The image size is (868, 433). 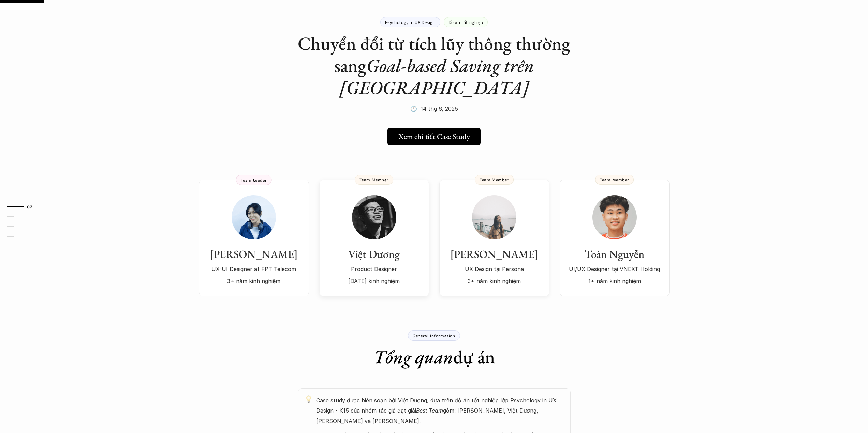 What do you see at coordinates (254, 180) in the screenshot?
I see `p: Team Leader` at bounding box center [254, 180].